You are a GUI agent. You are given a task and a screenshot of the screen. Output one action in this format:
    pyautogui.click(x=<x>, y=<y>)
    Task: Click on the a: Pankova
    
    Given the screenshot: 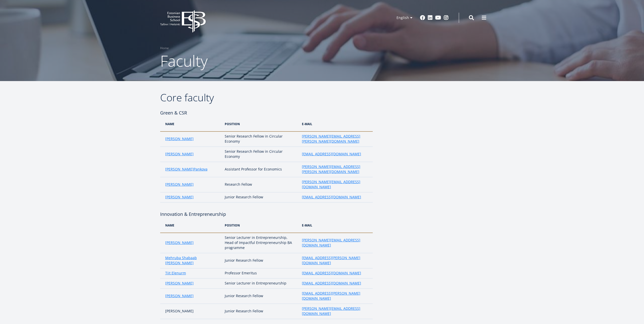 What is the action you would take?
    pyautogui.click(x=200, y=169)
    